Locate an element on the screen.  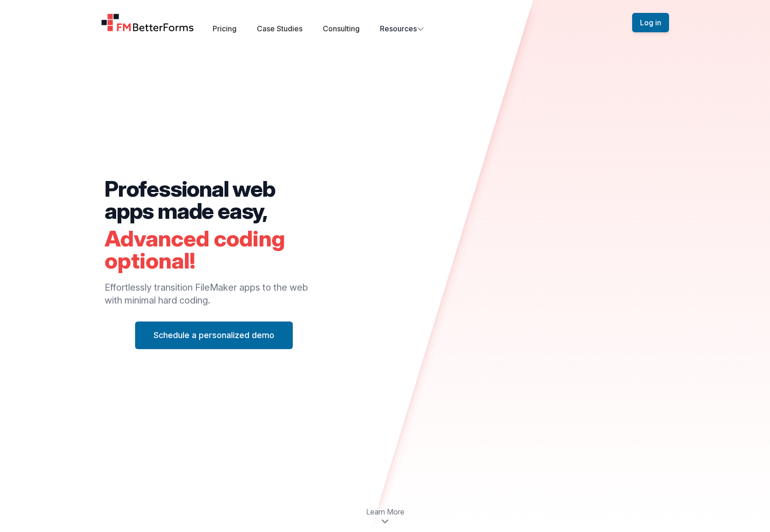
a: Consulting is located at coordinates (341, 29).